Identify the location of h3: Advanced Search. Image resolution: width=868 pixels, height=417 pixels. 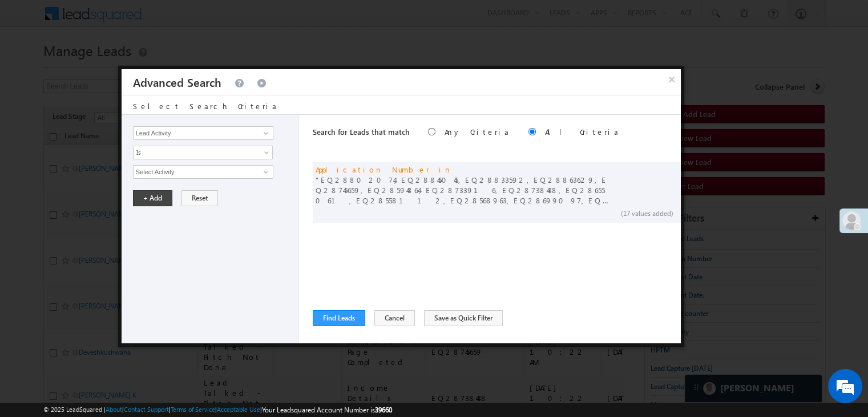
(177, 82).